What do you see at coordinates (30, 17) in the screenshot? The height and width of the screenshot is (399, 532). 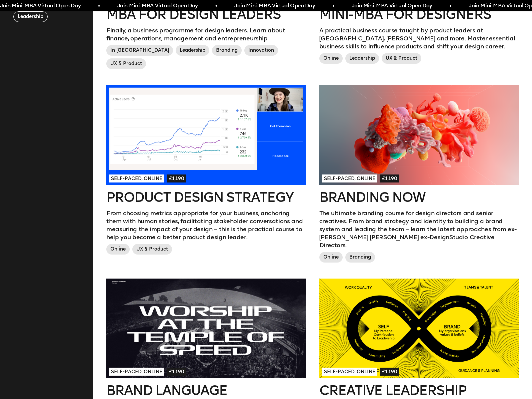 I see `button: Leadership` at bounding box center [30, 17].